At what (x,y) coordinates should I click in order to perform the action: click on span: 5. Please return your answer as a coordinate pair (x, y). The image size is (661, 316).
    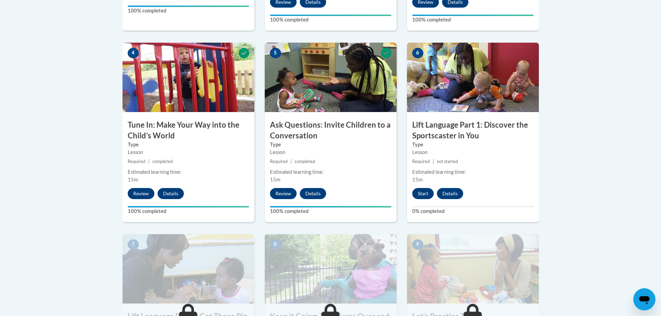
    Looking at the image, I should click on (275, 53).